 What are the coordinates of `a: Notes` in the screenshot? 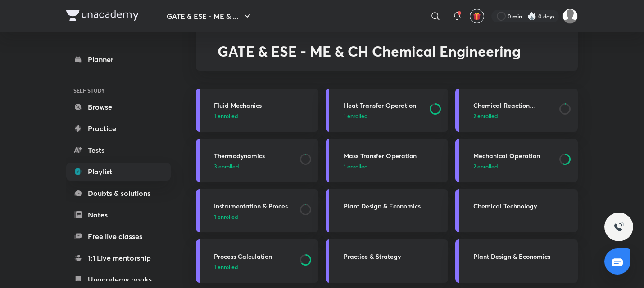 It's located at (118, 215).